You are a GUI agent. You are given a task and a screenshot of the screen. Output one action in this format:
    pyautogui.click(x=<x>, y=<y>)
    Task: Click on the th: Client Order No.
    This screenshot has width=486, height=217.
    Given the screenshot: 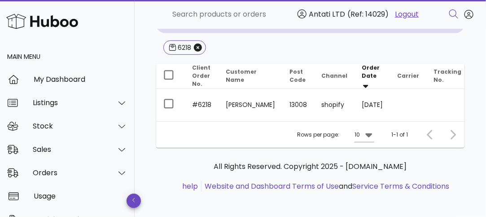 What is the action you would take?
    pyautogui.click(x=201, y=76)
    